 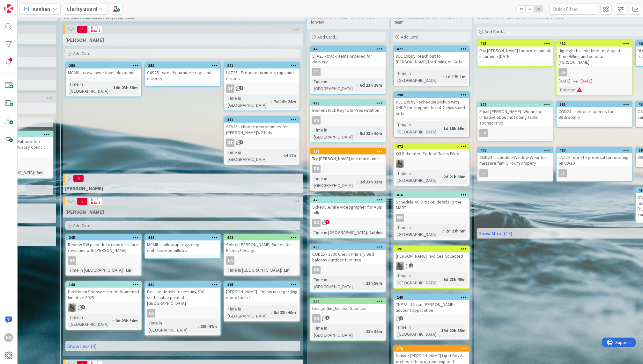 What do you see at coordinates (348, 20) in the screenshot?
I see `p: Someone on the team can move this forward` at bounding box center [348, 20].